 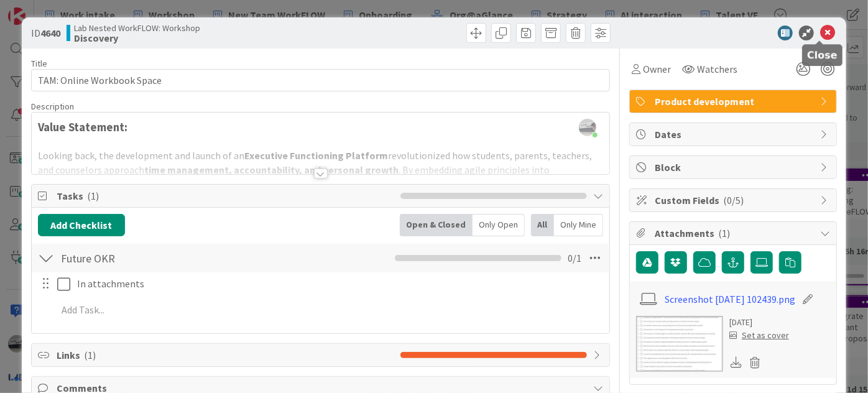 What do you see at coordinates (735, 200) in the screenshot?
I see `span: Custom Fields` at bounding box center [735, 200].